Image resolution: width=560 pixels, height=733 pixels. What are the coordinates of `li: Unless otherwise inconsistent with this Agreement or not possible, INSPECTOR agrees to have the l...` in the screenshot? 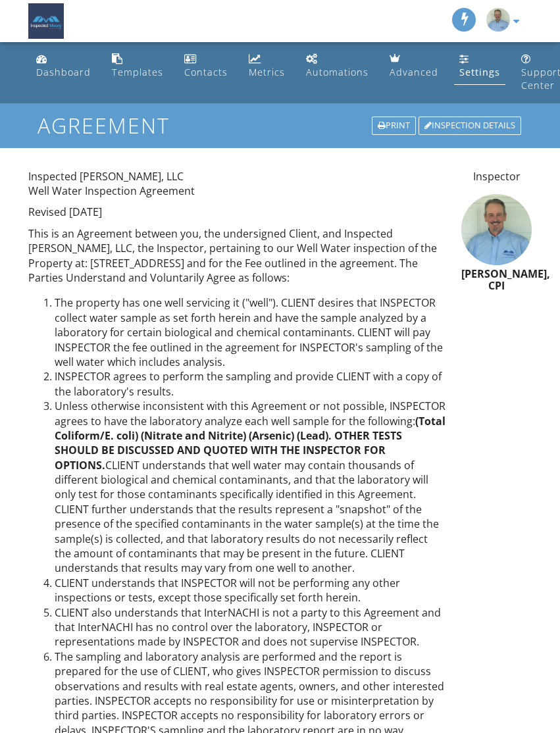 It's located at (250, 487).